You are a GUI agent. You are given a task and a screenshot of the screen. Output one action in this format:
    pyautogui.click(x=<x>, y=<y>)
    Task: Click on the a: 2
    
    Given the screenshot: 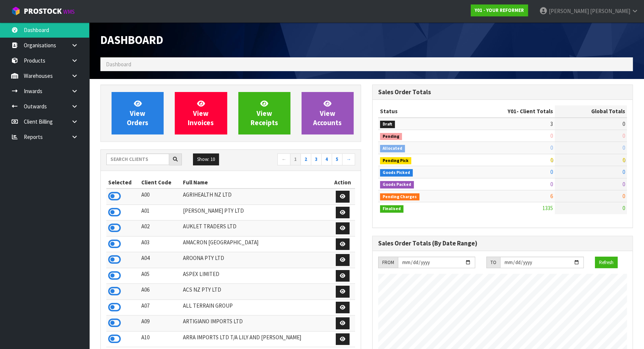 What is the action you would take?
    pyautogui.click(x=306, y=159)
    